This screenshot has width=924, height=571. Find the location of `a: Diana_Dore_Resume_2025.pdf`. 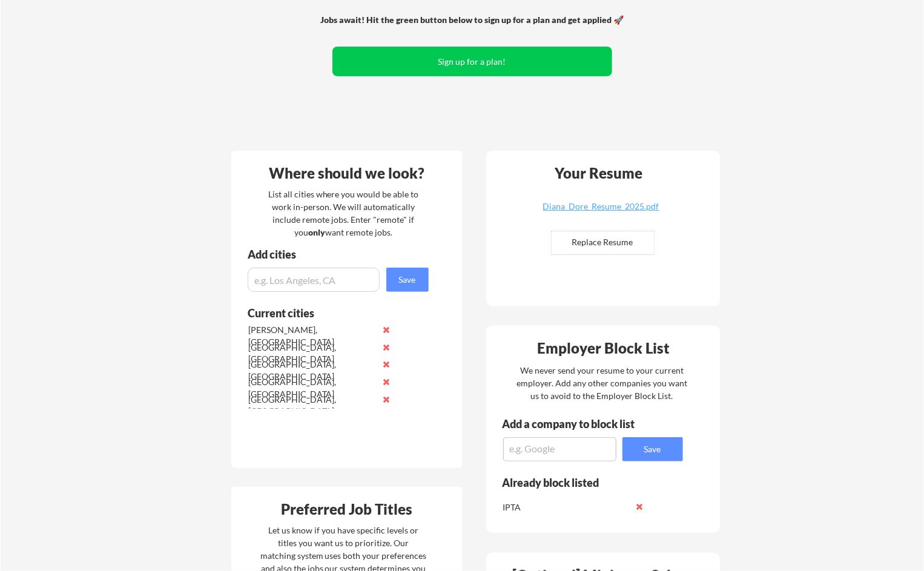

a: Diana_Dore_Resume_2025.pdf is located at coordinates (601, 211).